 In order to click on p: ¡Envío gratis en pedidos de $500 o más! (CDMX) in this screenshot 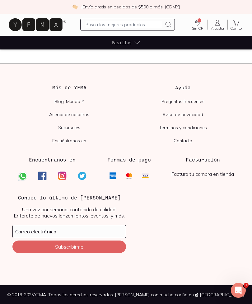, I will do `click(131, 7)`.